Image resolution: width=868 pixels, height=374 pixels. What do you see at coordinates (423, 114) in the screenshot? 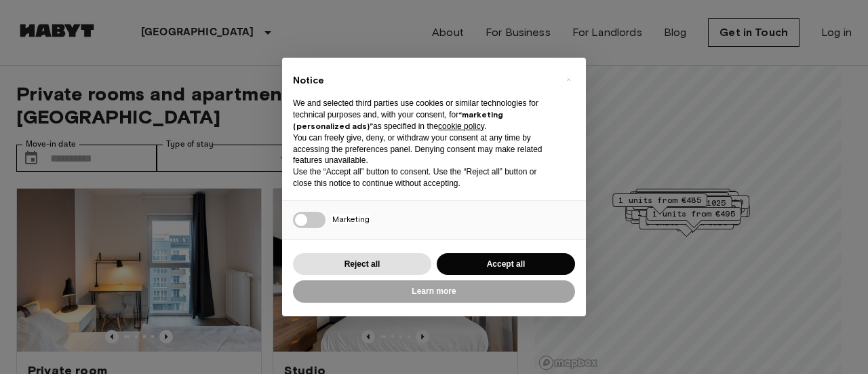
I see `p: We and selected third parties use cookies or similar technologies for technical purposes and, wit...` at bounding box center [423, 114].